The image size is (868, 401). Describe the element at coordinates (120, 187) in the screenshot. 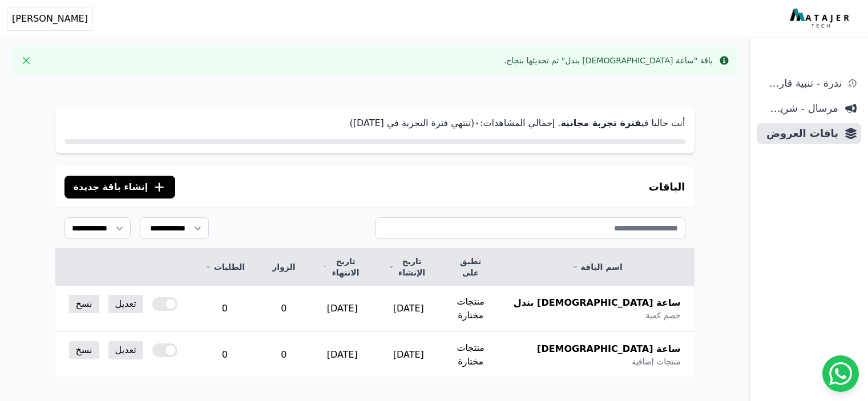

I see `button: إنشاء باقة جديدة` at that location.